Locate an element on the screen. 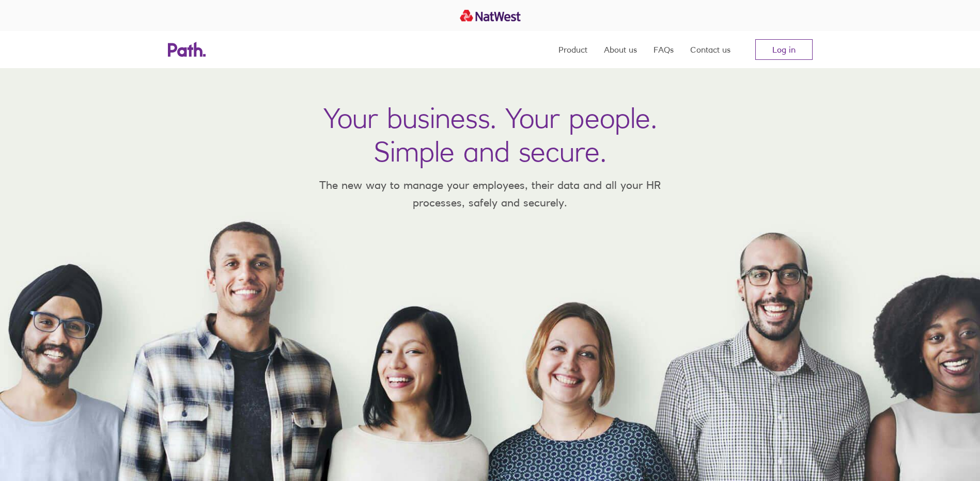 The width and height of the screenshot is (980, 481). a: Log in is located at coordinates (784, 50).